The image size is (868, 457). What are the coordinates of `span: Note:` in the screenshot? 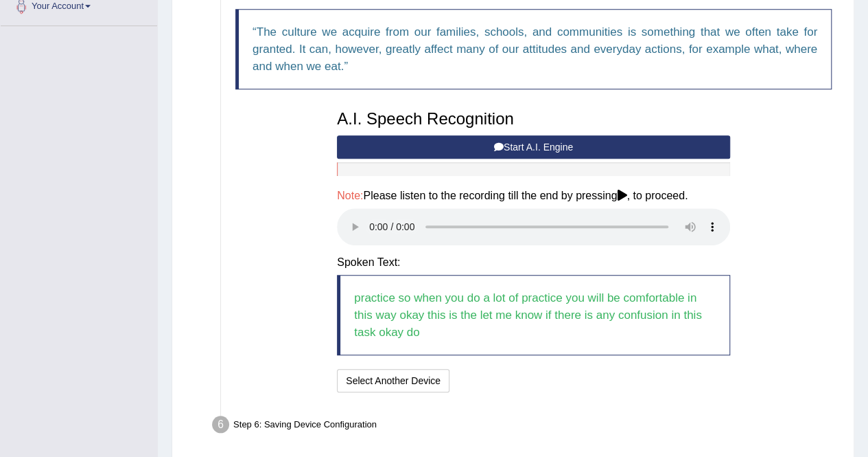 It's located at (350, 195).